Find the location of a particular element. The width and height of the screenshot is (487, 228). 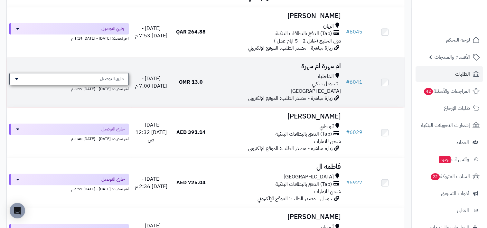

a: طلبات الإرجاع is located at coordinates (449, 108).